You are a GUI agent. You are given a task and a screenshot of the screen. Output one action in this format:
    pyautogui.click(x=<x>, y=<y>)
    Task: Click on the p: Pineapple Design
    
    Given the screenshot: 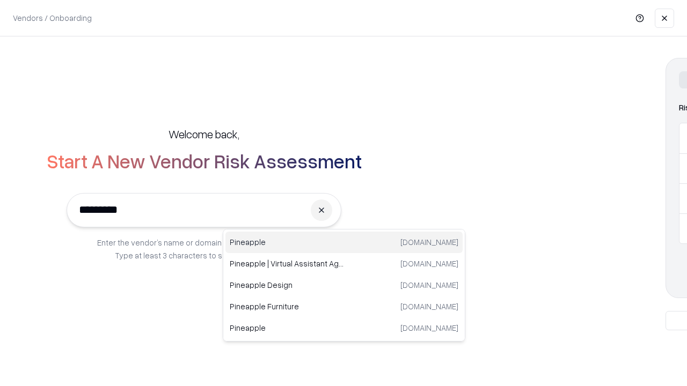 What is the action you would take?
    pyautogui.click(x=286, y=285)
    